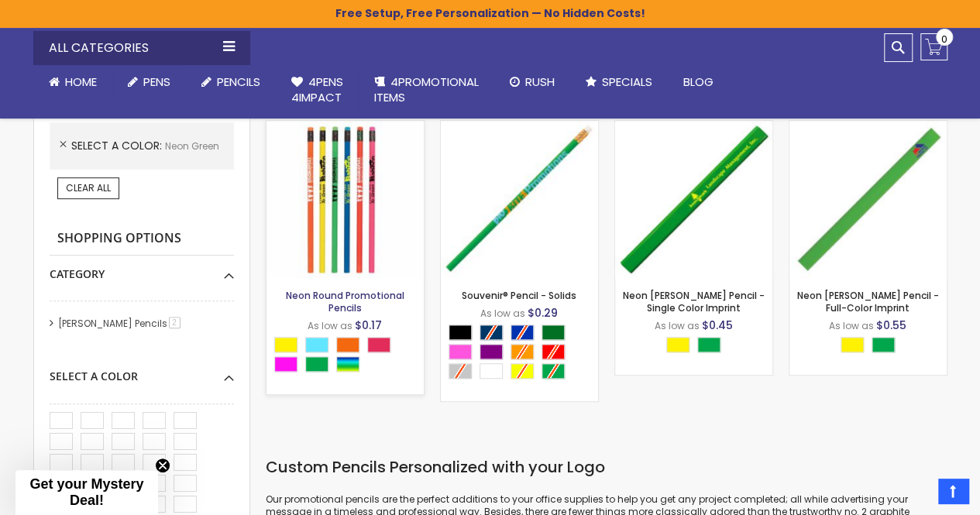 The image size is (980, 515). Describe the element at coordinates (142, 239) in the screenshot. I see `strong: Shopping Options` at that location.